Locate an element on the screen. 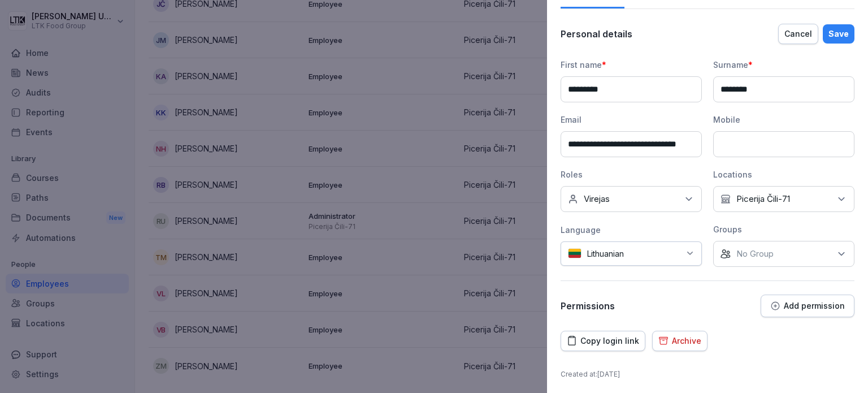  div: Roles is located at coordinates (631, 174).